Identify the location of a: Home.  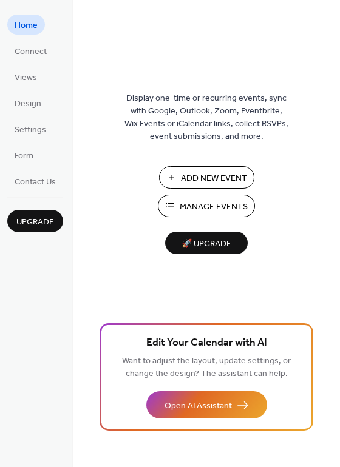
(26, 24).